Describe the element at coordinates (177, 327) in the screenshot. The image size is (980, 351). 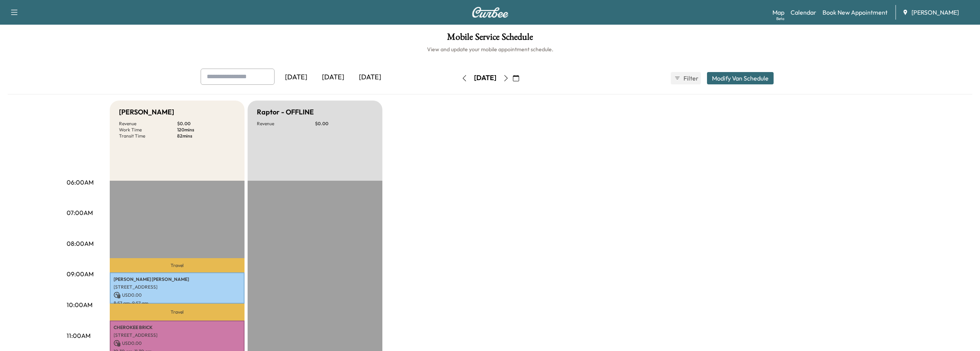
I see `p: CHEROKEE BRICK` at that location.